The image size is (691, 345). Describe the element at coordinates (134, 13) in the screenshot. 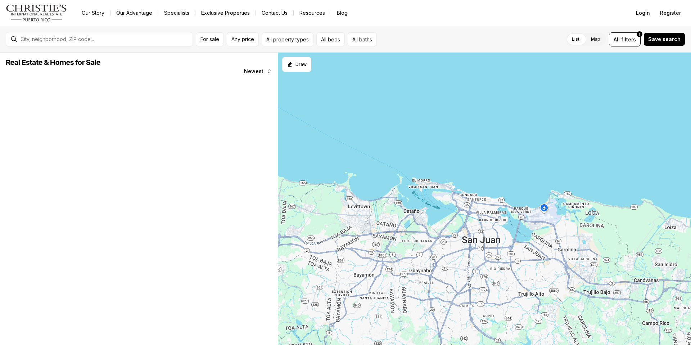

I see `a: Our Advantage` at that location.